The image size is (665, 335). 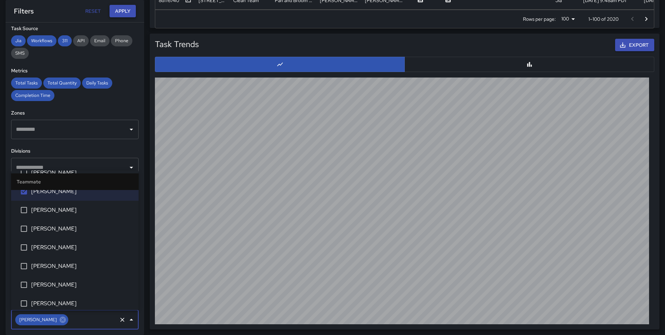 I want to click on button: Close, so click(x=131, y=320).